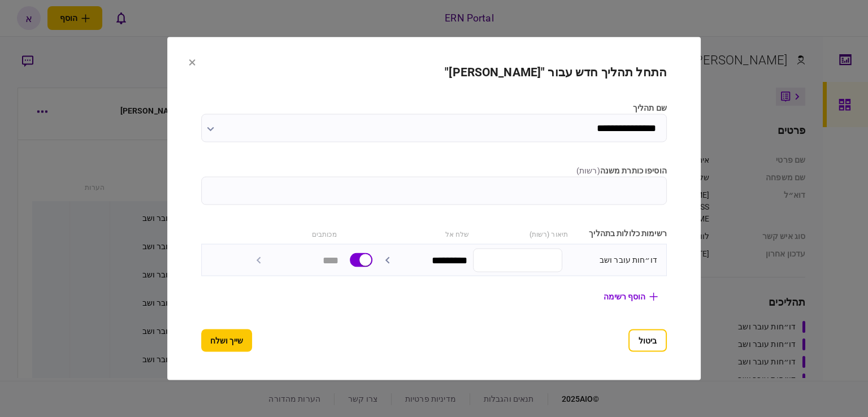  What do you see at coordinates (620, 233) in the screenshot?
I see `div: רשימות כלולות בתהליך` at bounding box center [620, 233].